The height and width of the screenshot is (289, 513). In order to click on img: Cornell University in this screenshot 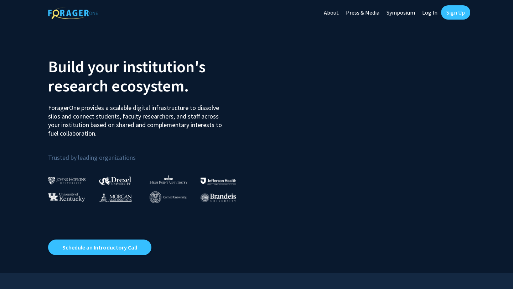, I will do `click(168, 197)`.